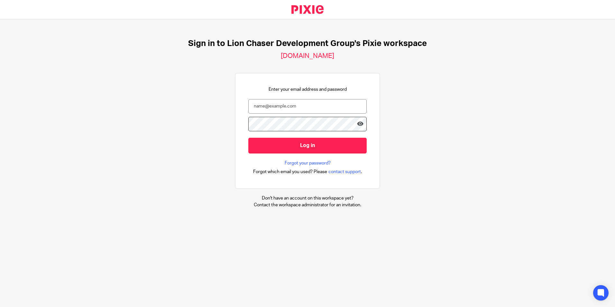 The image size is (615, 307). Describe the element at coordinates (345, 172) in the screenshot. I see `span: contact support` at that location.